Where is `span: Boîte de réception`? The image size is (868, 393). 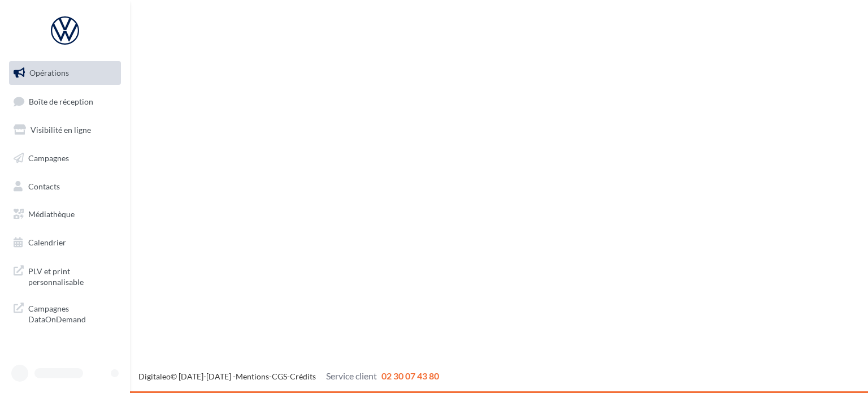 span: Boîte de réception is located at coordinates (61, 101).